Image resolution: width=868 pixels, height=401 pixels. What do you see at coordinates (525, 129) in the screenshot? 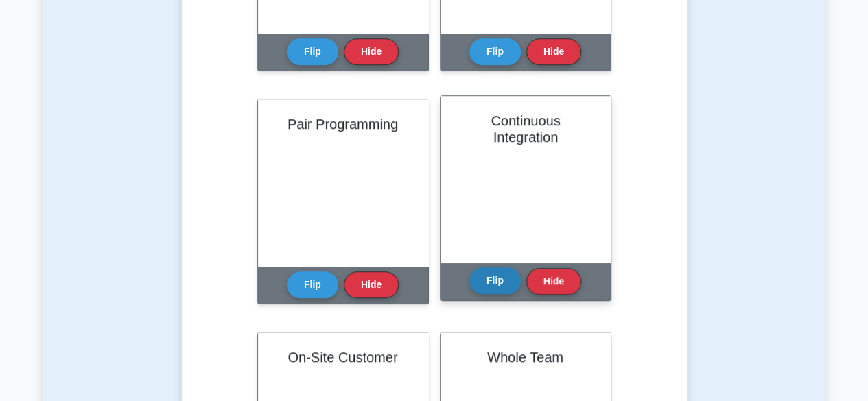
I see `h2: Continuous Integration` at bounding box center [525, 129].